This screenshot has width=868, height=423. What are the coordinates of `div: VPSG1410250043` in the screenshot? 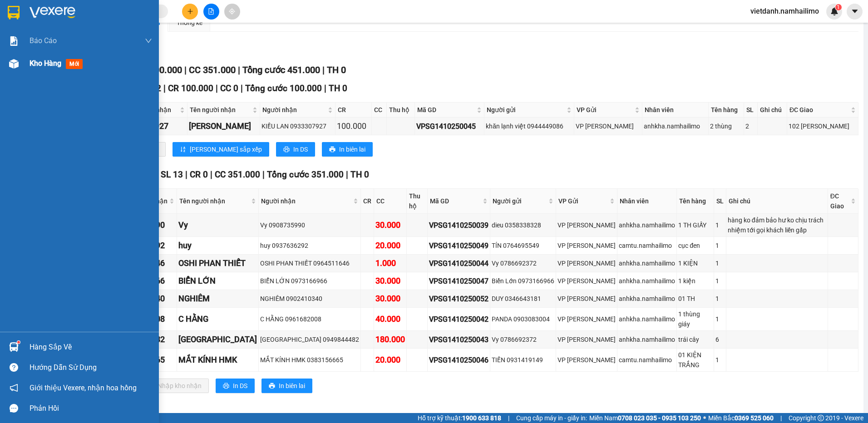 It's located at (459, 340).